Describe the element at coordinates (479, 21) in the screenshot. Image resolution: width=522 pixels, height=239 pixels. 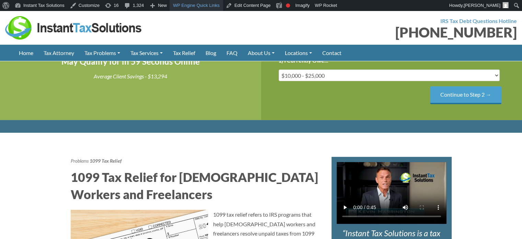
I see `strong: IRS Tax Debt Questions Hotline` at that location.